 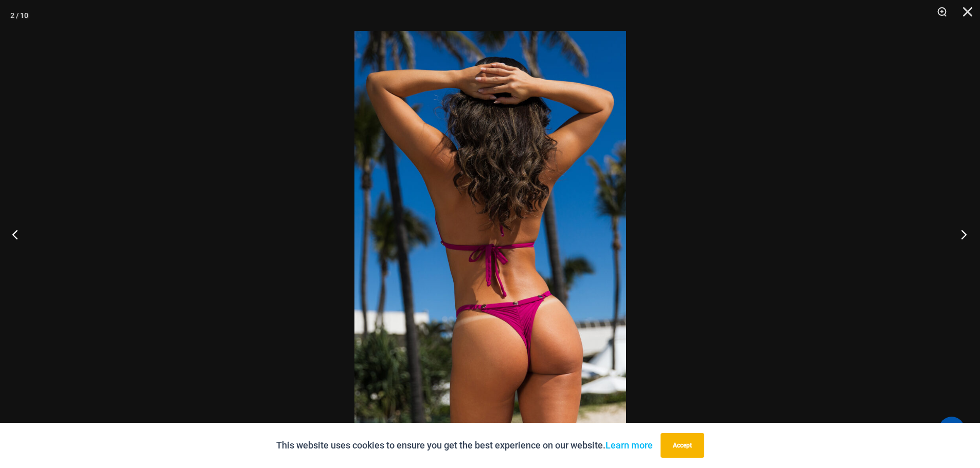 I want to click on a: Learn more, so click(x=629, y=445).